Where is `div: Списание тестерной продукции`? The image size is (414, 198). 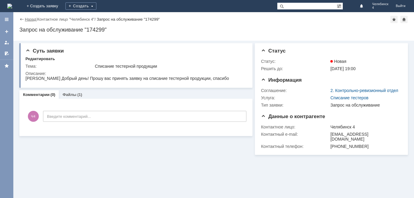
div: Списание тестерной продукции is located at coordinates (169, 66).